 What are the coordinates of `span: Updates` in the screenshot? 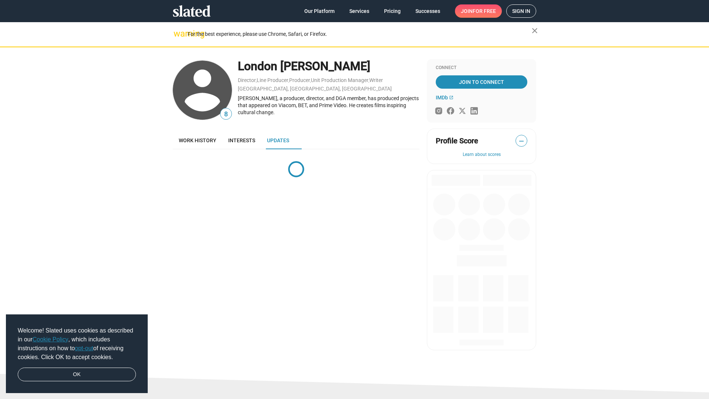 It's located at (278, 140).